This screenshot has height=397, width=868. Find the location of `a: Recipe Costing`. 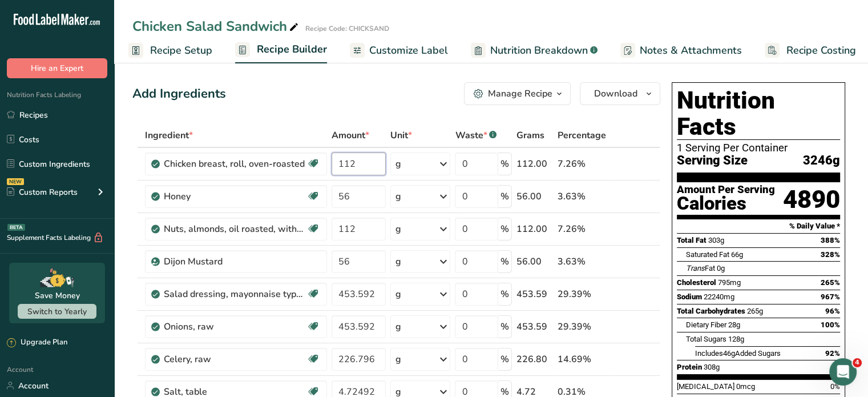

a: Recipe Costing is located at coordinates (811, 51).